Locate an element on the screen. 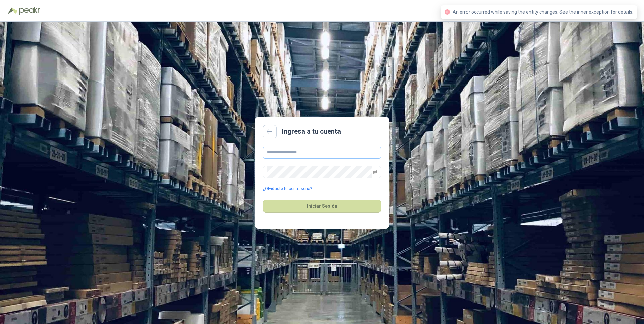  span: eye-invisible is located at coordinates (375, 172).